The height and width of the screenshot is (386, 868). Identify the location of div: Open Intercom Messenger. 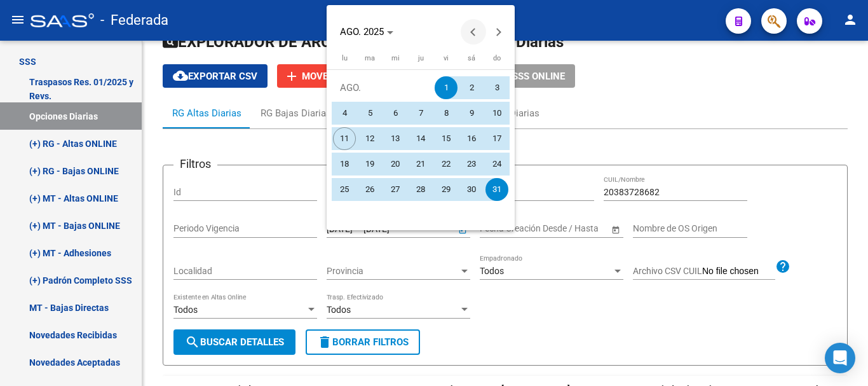
(841, 358).